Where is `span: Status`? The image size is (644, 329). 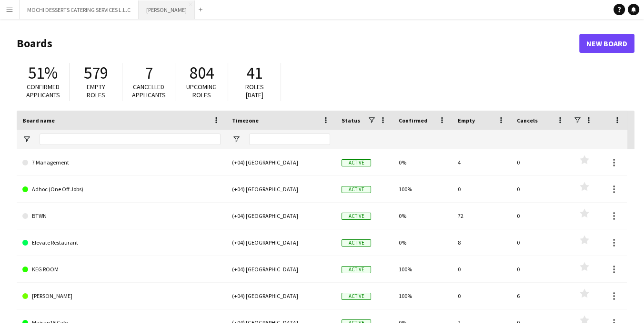
span: Status is located at coordinates (350, 120).